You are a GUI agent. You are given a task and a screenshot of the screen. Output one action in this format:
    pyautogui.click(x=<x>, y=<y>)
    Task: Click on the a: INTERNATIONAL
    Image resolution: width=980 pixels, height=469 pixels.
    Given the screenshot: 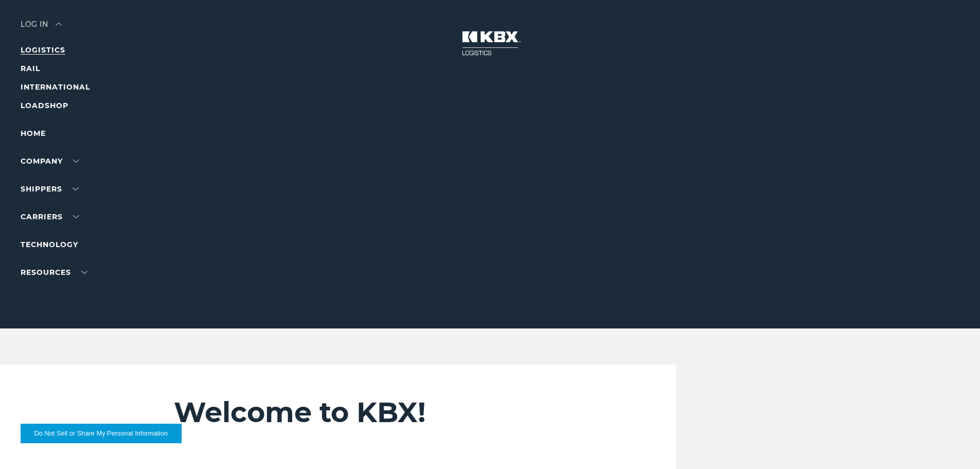 What is the action you would take?
    pyautogui.click(x=55, y=87)
    